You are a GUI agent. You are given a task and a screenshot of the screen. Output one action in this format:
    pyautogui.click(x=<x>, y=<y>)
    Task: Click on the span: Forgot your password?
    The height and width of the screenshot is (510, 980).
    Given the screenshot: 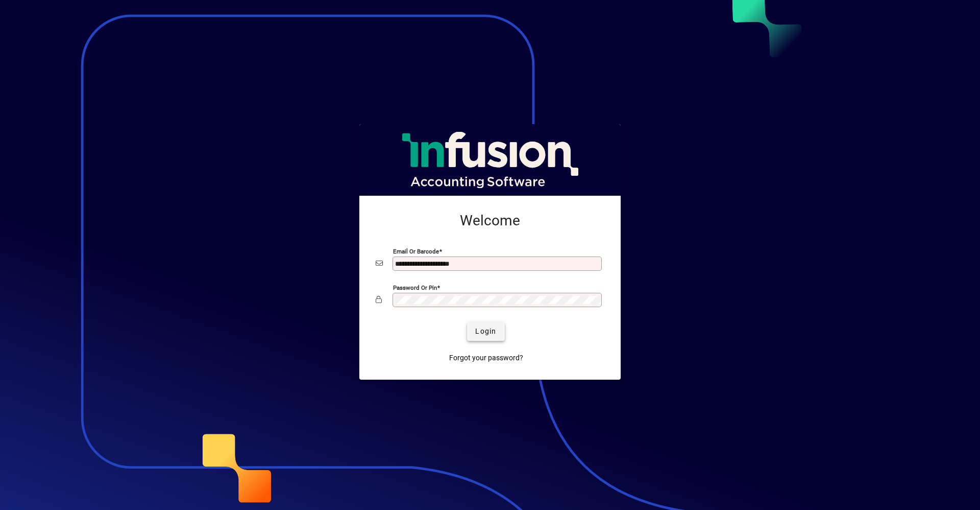 What is the action you would take?
    pyautogui.click(x=486, y=358)
    